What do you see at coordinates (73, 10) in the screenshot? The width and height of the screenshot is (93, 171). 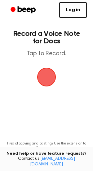 I see `a: Log in` at bounding box center [73, 10].